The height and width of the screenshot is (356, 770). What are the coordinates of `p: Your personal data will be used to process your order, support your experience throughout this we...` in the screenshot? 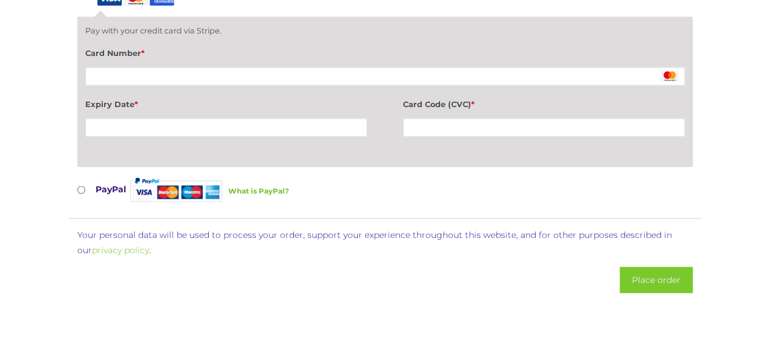 It's located at (385, 243).